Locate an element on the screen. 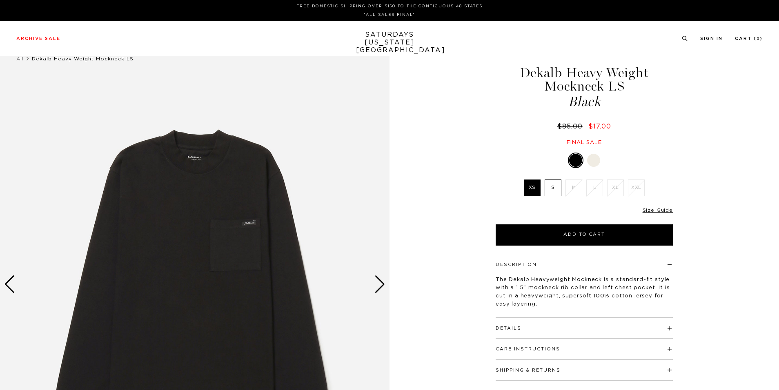  div: Next slide is located at coordinates (380, 285).